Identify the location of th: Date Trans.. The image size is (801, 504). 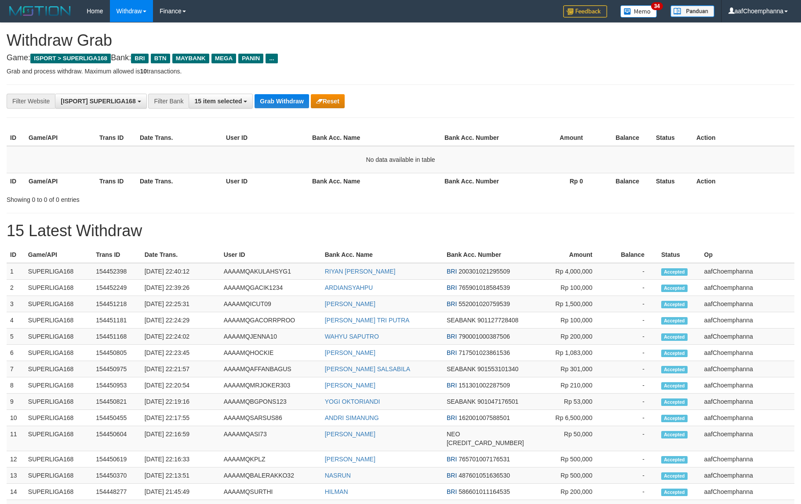
(181, 254).